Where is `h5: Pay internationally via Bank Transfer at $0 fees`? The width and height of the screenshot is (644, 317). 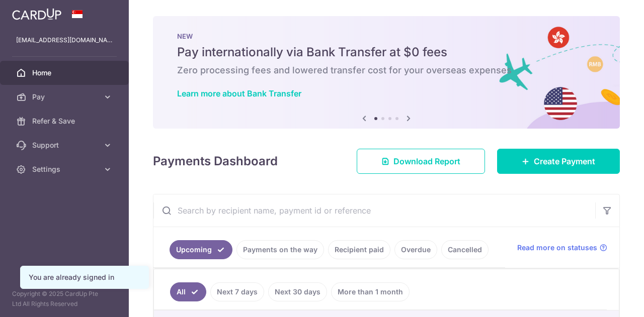
h5: Pay internationally via Bank Transfer at $0 fees is located at coordinates (386, 52).